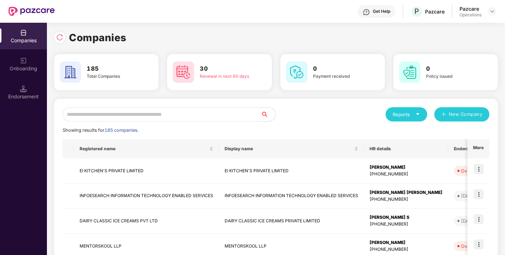 This screenshot has height=255, width=505. I want to click on div: Overdue - 105d, so click(479, 246).